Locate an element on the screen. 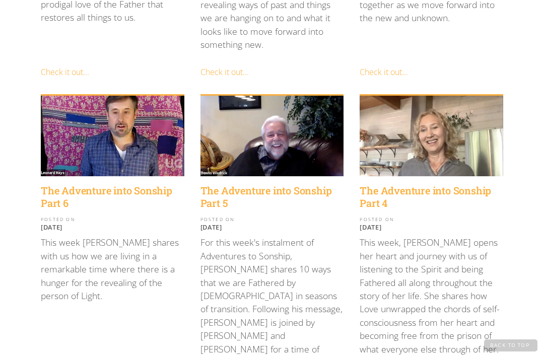 The height and width of the screenshot is (356, 544). img: The Adventure into Sonship Part 4 is located at coordinates (431, 136).